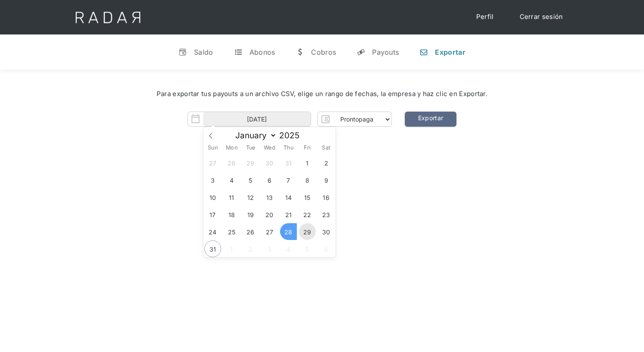 The image size is (644, 352). What do you see at coordinates (232, 214) in the screenshot?
I see `span: August 18, 2025` at bounding box center [232, 214].